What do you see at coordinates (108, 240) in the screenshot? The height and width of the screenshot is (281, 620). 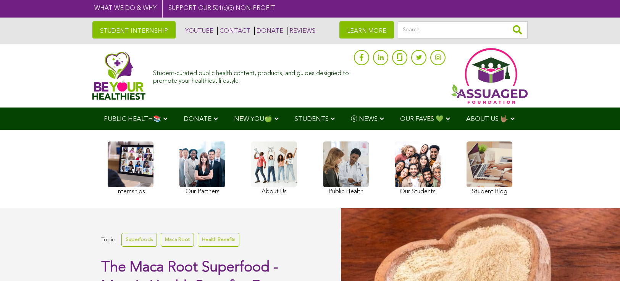 I see `span: Topic:` at bounding box center [108, 240].